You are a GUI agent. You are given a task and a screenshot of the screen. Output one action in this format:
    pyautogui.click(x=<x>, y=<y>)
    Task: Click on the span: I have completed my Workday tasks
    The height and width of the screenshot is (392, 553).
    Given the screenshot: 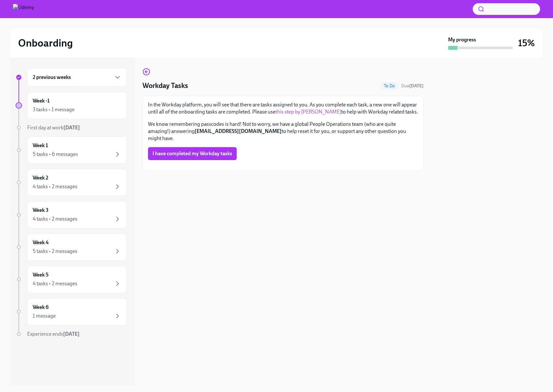 What is the action you would take?
    pyautogui.click(x=193, y=154)
    